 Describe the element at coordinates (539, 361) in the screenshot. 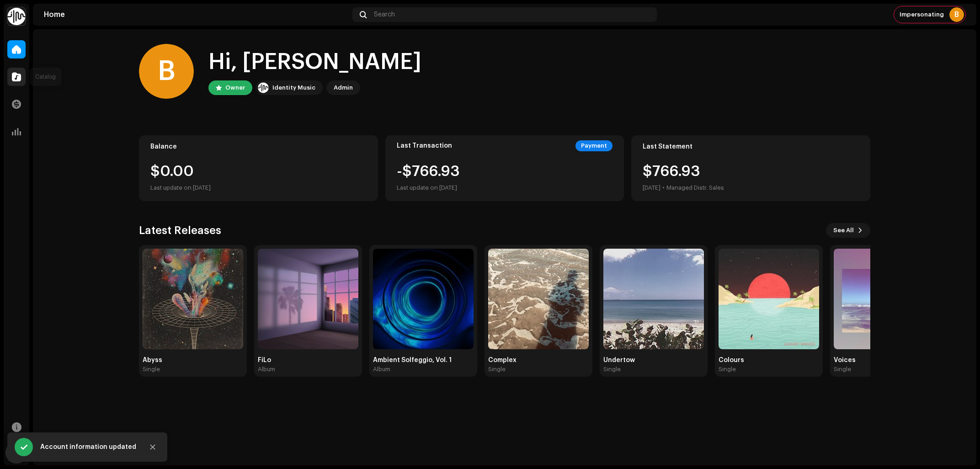

I see `div: Complex` at that location.